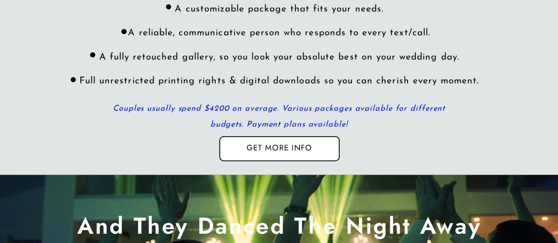 The height and width of the screenshot is (243, 558). Describe the element at coordinates (279, 224) in the screenshot. I see `h2: And They Danced The Night Away` at that location.